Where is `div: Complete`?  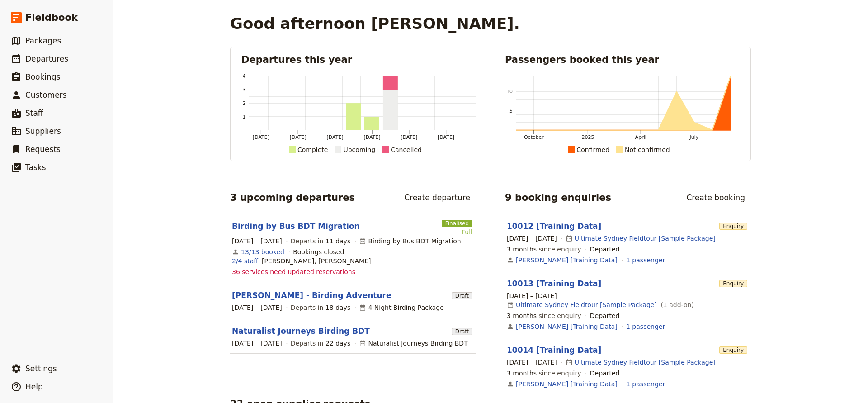 div: Complete is located at coordinates (313, 150).